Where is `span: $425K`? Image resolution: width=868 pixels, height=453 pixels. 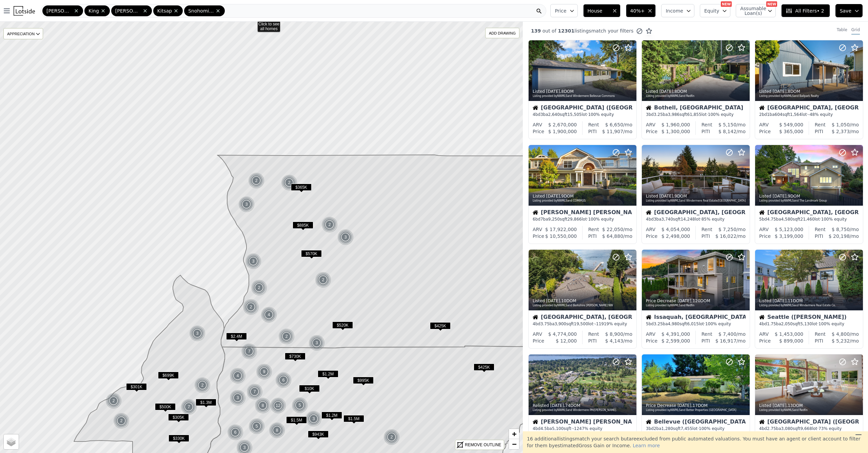 span: $425K is located at coordinates (440, 326).